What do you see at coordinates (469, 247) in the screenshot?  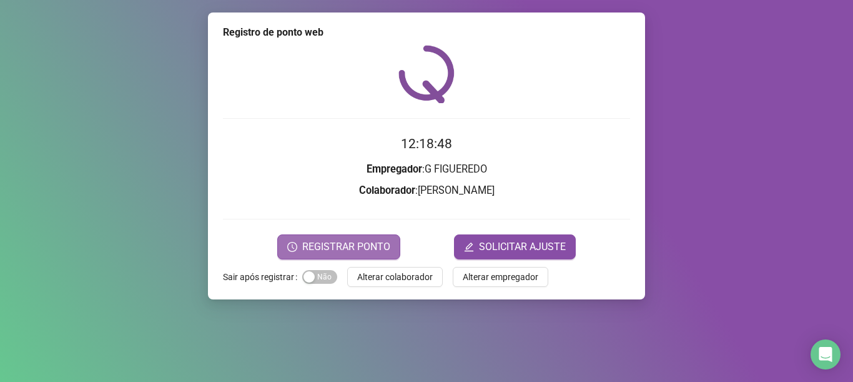 I see `span: edit` at bounding box center [469, 247].